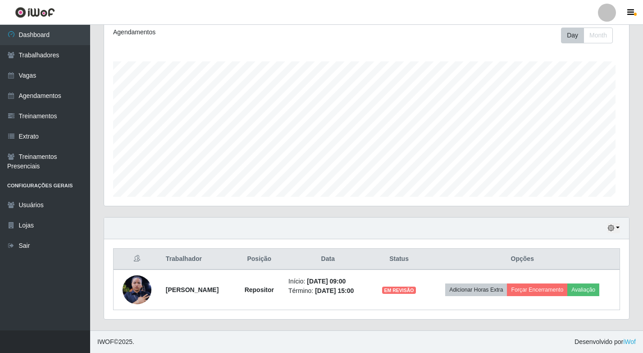 This screenshot has height=353, width=643. Describe the element at coordinates (476, 289) in the screenshot. I see `button: Adicionar Horas Extra` at that location.